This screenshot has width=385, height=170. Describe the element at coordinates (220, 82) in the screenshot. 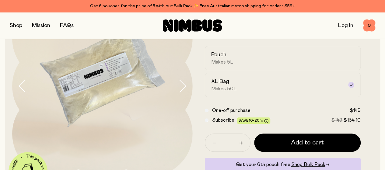

I see `h2: XL Bag` at that location.